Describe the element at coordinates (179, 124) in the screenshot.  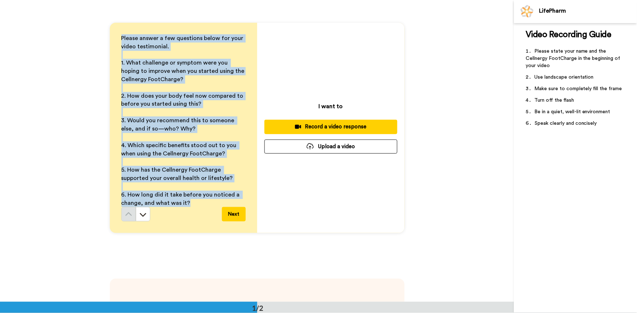
I see `span: 3. Would you recommend this to someone else, and if so—who? Why?` at that location.